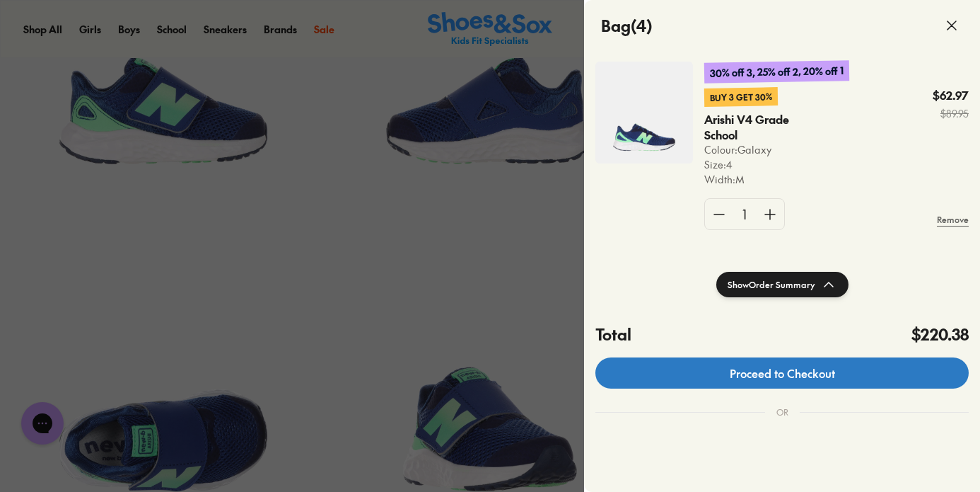 Image resolution: width=980 pixels, height=492 pixels. Describe the element at coordinates (752, 128) in the screenshot. I see `p: Arishi V4 Grade School` at that location.